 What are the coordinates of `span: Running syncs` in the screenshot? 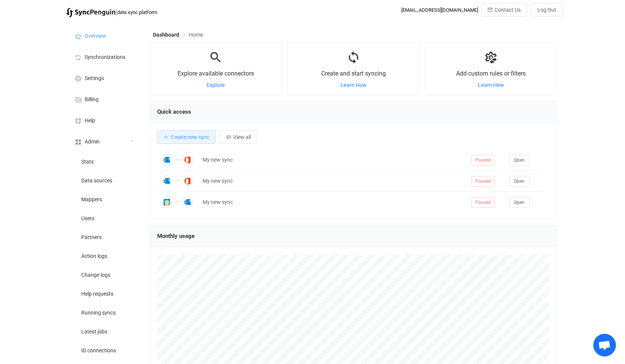 It's located at (98, 313).